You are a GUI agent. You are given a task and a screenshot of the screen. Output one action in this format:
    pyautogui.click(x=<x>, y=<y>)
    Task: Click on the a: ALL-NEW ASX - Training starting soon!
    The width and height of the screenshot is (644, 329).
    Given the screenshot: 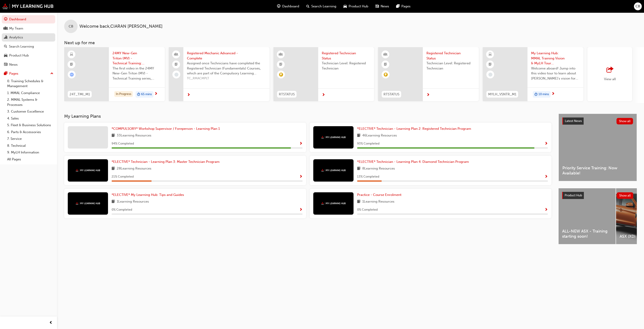 What is the action you would take?
    pyautogui.click(x=587, y=216)
    